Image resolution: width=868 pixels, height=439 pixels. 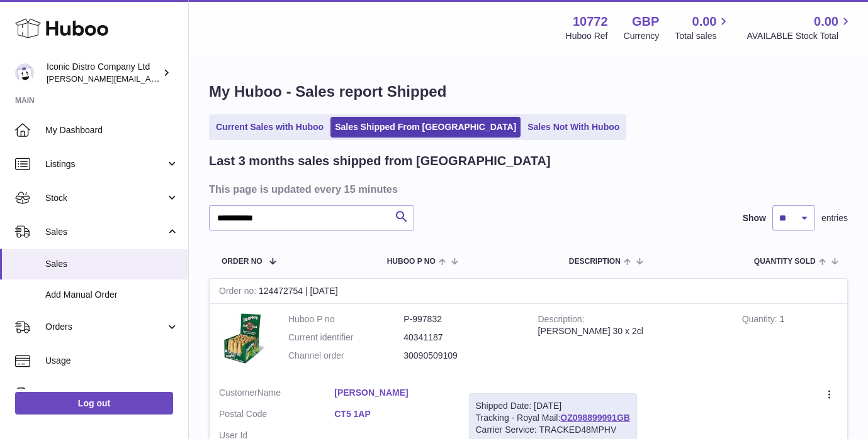 What do you see at coordinates (112, 130) in the screenshot?
I see `span: My Dashboard` at bounding box center [112, 130].